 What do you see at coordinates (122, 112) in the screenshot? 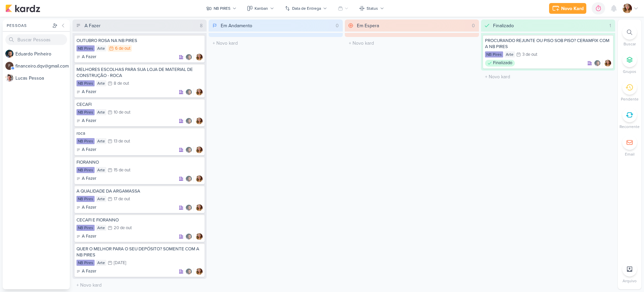
I see `div: 10 de out` at bounding box center [122, 112].